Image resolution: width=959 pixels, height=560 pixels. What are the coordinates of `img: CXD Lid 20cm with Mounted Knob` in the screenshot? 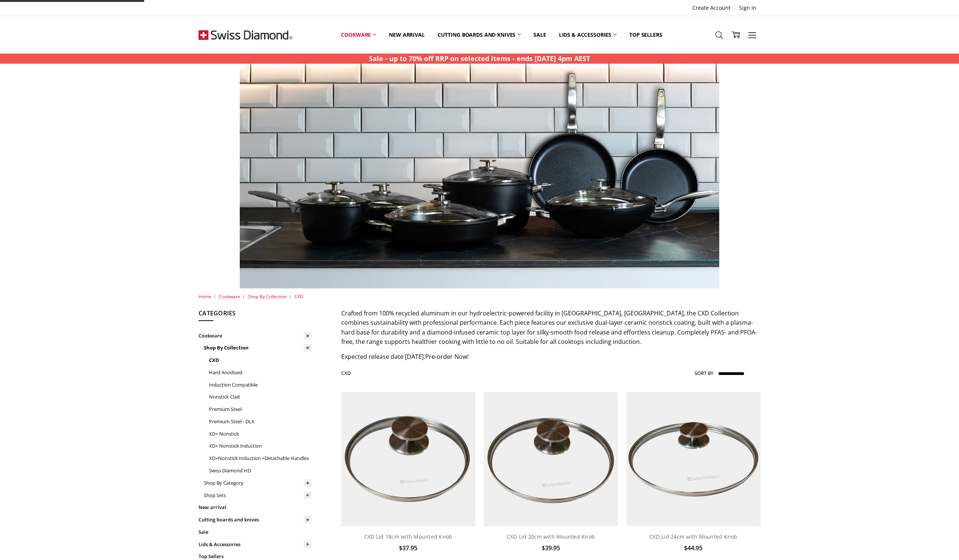 It's located at (550, 459).